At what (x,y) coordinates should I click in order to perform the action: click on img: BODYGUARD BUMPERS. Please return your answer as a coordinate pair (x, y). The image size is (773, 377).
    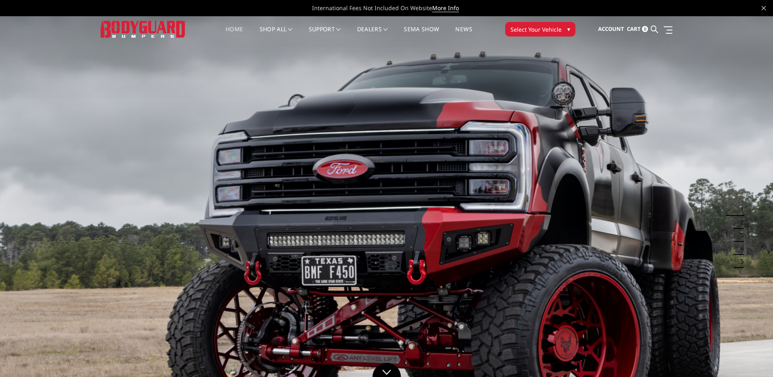
    Looking at the image, I should click on (143, 29).